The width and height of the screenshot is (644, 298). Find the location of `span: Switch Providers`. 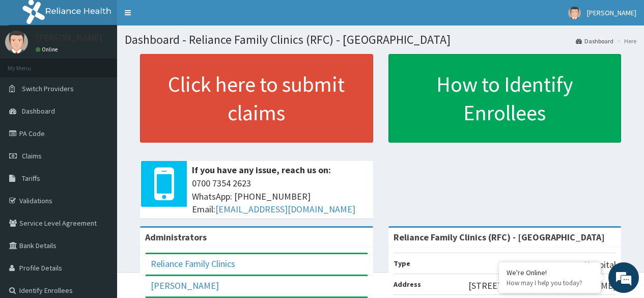

span: Switch Providers is located at coordinates (48, 89).